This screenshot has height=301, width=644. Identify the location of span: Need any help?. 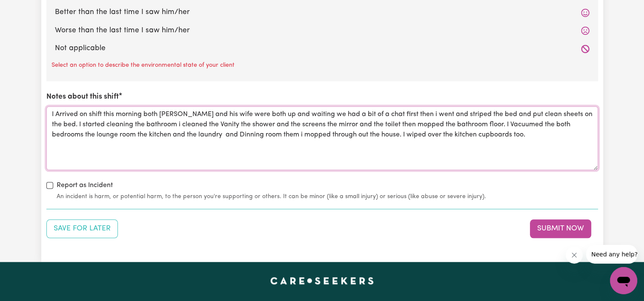
(28, 9).